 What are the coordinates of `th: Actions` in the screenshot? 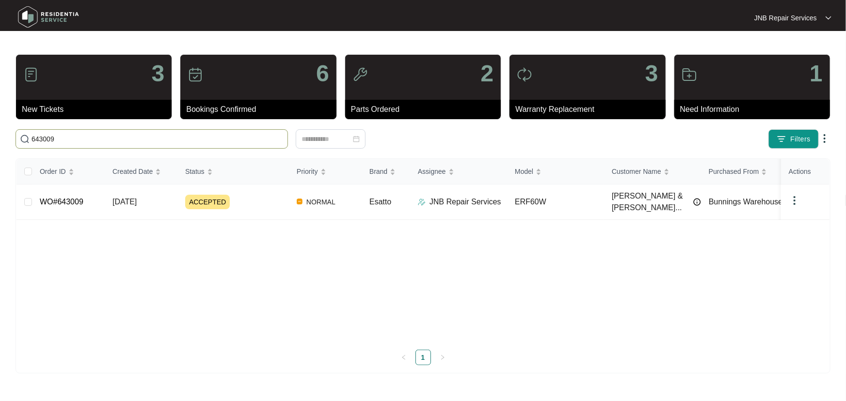 It's located at (805, 172).